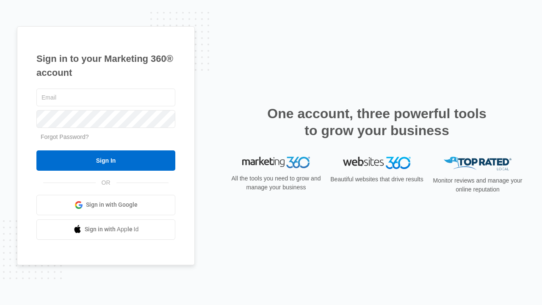  What do you see at coordinates (112, 204) in the screenshot?
I see `span: Sign in with Google` at bounding box center [112, 204].